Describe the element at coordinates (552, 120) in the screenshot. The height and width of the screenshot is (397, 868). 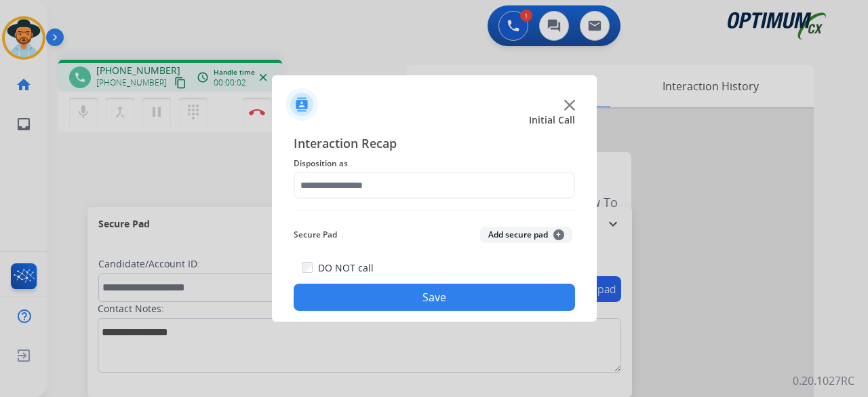
I see `span: Initial Call` at that location.